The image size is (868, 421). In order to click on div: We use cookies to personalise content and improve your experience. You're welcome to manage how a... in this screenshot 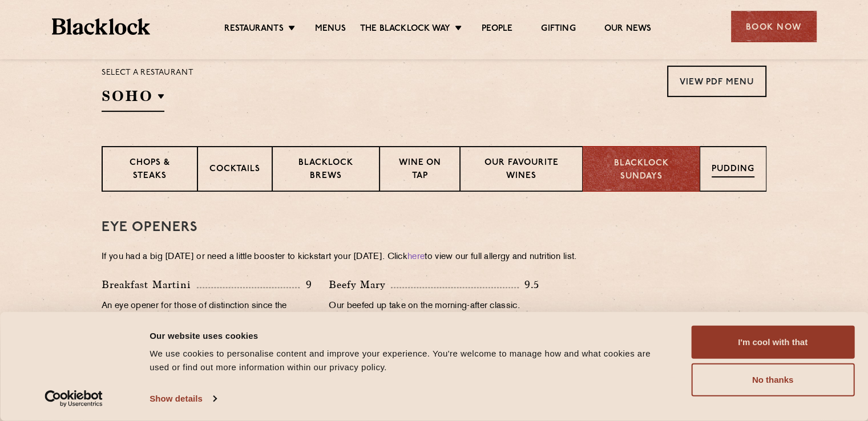, I will do `click(407, 360)`.